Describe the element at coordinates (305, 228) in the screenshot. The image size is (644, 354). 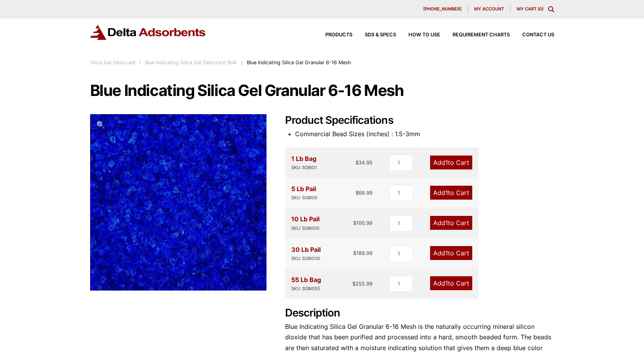
I see `div: SKU: SGBIG10` at that location.